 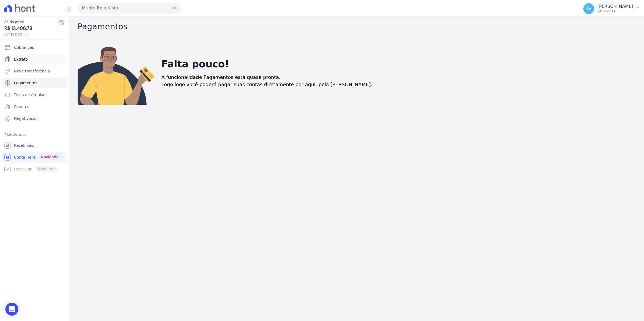 What do you see at coordinates (34, 59) in the screenshot?
I see `a: Extrato` at bounding box center [34, 59].